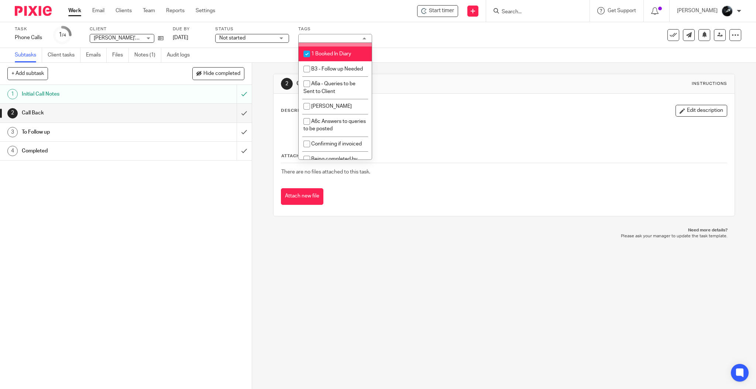  I want to click on label: Client, so click(127, 29).